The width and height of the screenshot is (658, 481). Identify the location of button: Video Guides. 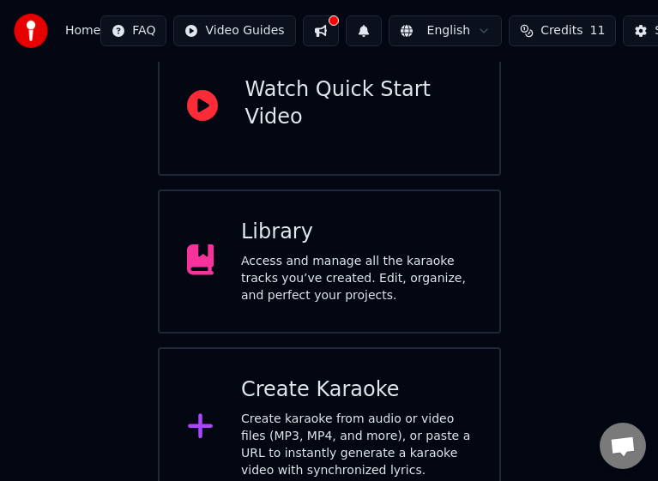
(234, 31).